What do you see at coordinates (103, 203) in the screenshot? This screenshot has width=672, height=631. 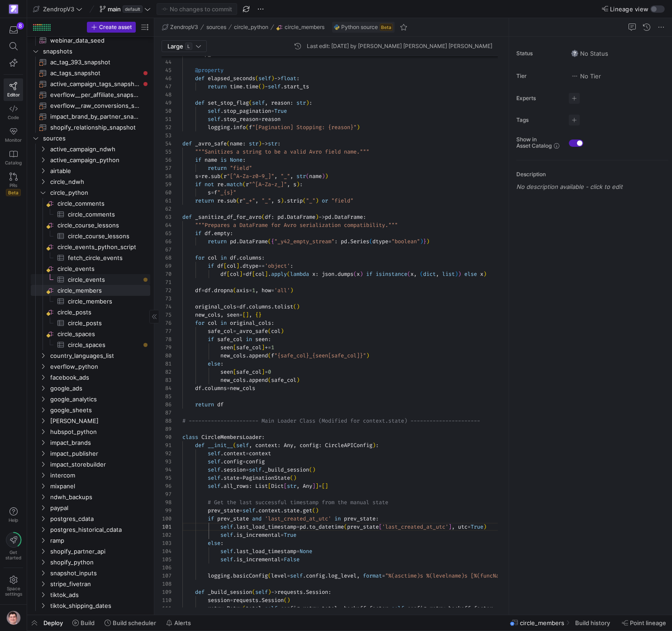 I see `span: circle_comments​​​​​​​​` at bounding box center [103, 203].